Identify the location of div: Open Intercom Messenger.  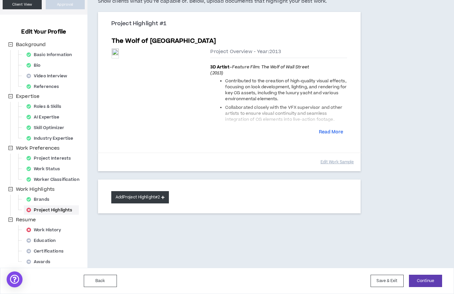
(15, 279).